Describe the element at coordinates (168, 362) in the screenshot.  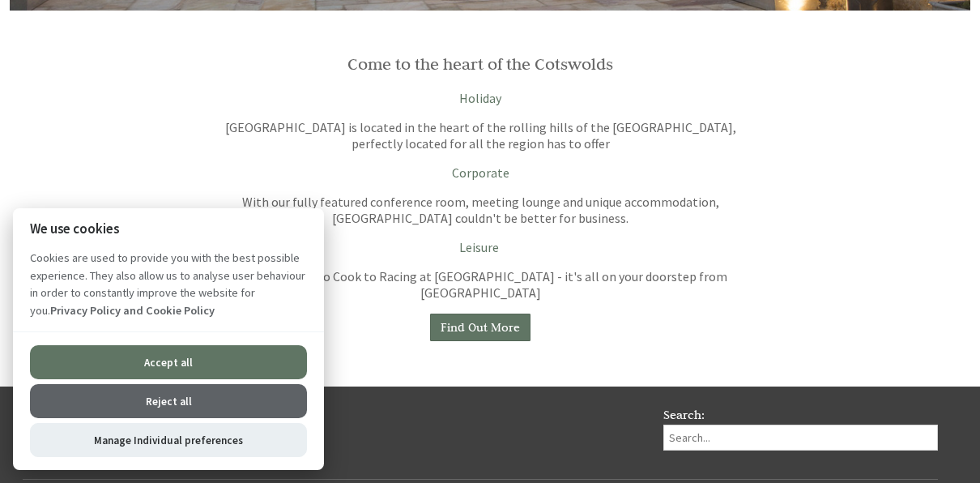
I see `button: Accept all` at that location.